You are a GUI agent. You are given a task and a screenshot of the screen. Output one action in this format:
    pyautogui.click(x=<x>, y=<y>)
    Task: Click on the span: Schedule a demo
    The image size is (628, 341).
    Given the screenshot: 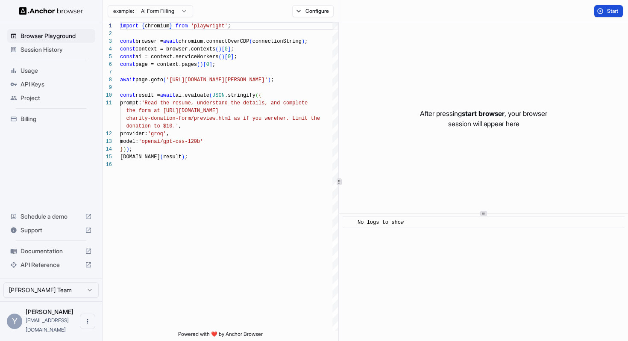 What is the action you would take?
    pyautogui.click(x=51, y=216)
    